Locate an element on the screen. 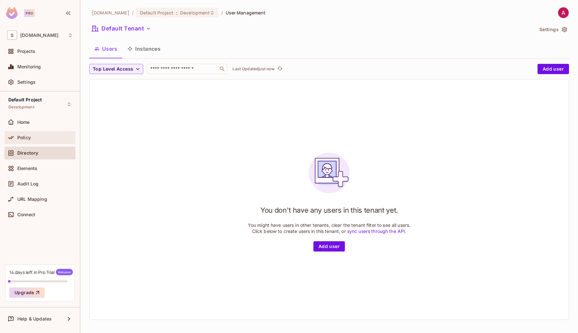 This screenshot has height=333, width=578. p: You might have users in other tenants, clear the tenant filter to see all users. Click below to c... is located at coordinates (329, 228).